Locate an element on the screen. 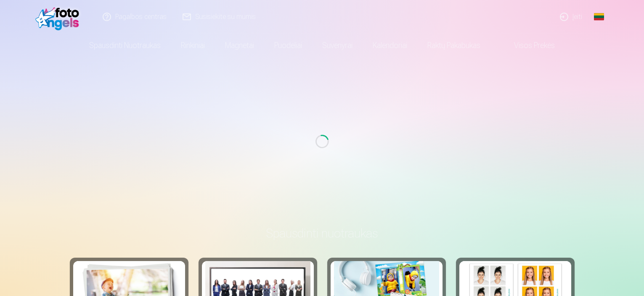 This screenshot has height=296, width=644. a: Magnetai is located at coordinates (239, 45).